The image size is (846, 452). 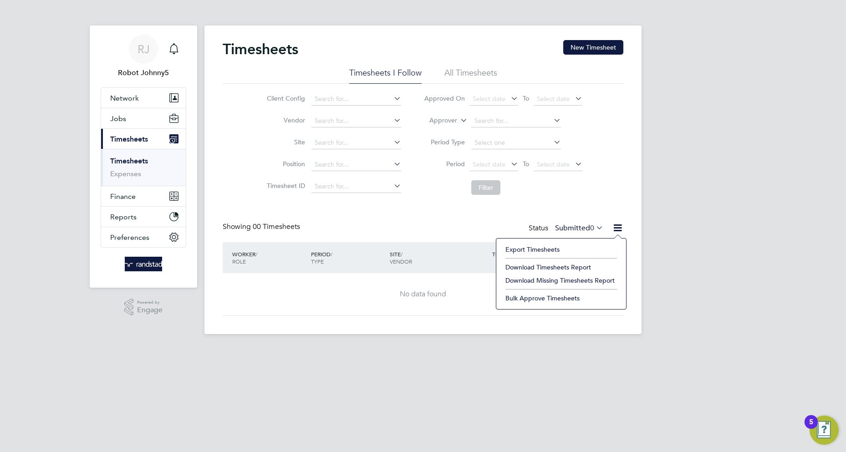 What do you see at coordinates (262, 227) in the screenshot?
I see `div: Showing` at bounding box center [262, 227].